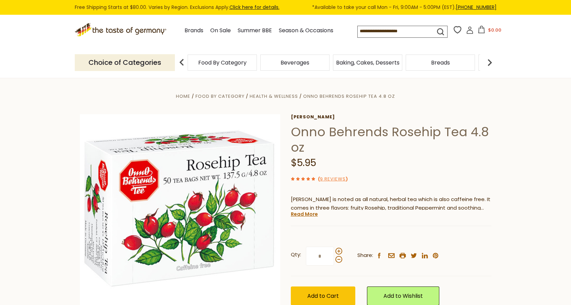 This screenshot has height=305, width=571. What do you see at coordinates (303, 163) in the screenshot?
I see `span: $5.95` at bounding box center [303, 163].